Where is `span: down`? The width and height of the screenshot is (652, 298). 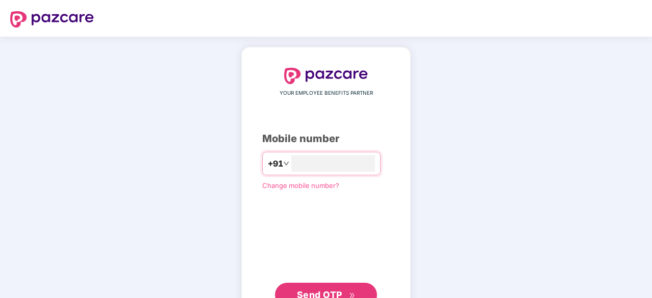 span: down is located at coordinates (286, 164).